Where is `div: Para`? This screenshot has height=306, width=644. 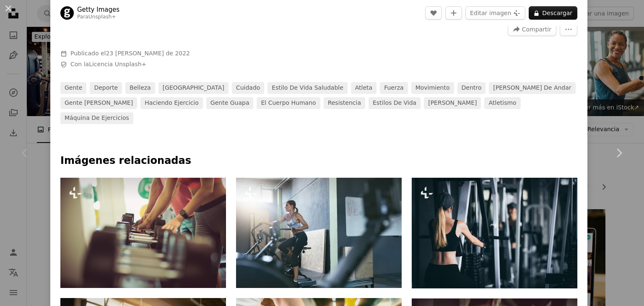
div: Para is located at coordinates (98, 18).